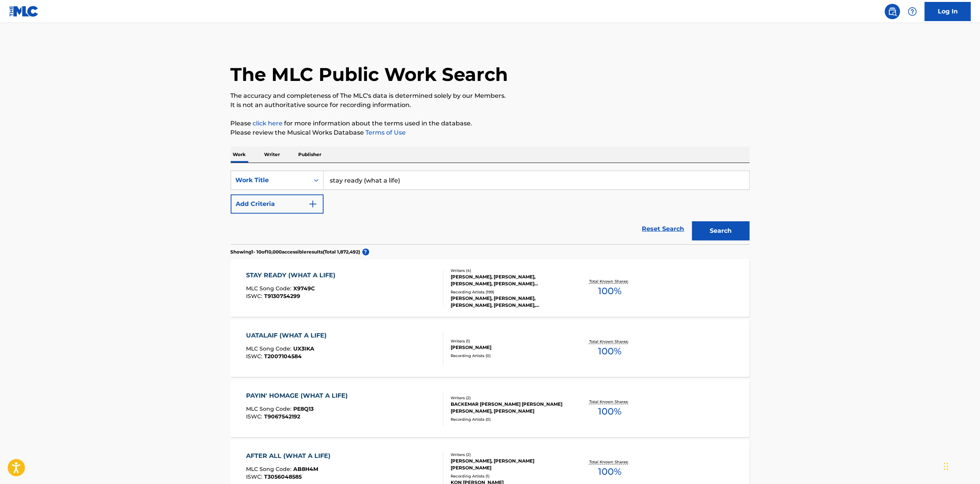 This screenshot has width=980, height=484. I want to click on p: The accuracy and completeness of The MLC's data is determined solely by our Members., so click(490, 96).